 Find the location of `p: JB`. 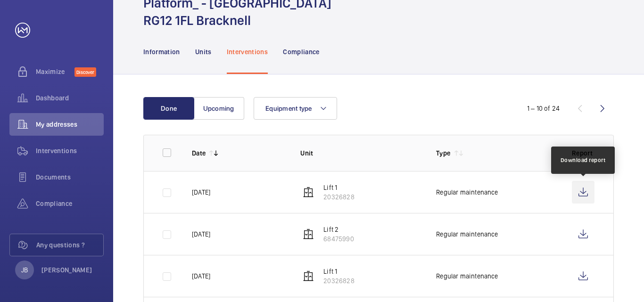

p: JB is located at coordinates (24, 270).